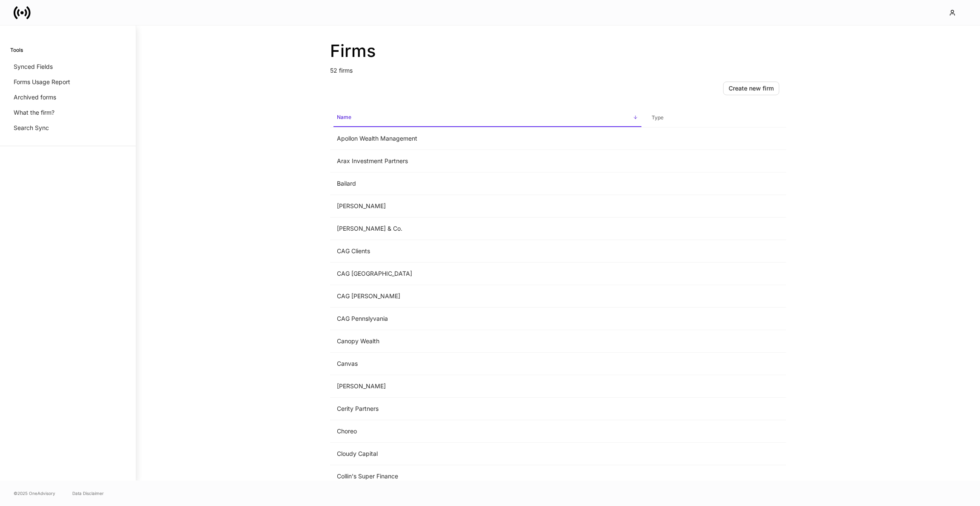 Image resolution: width=980 pixels, height=506 pixels. I want to click on p: Archived forms, so click(35, 97).